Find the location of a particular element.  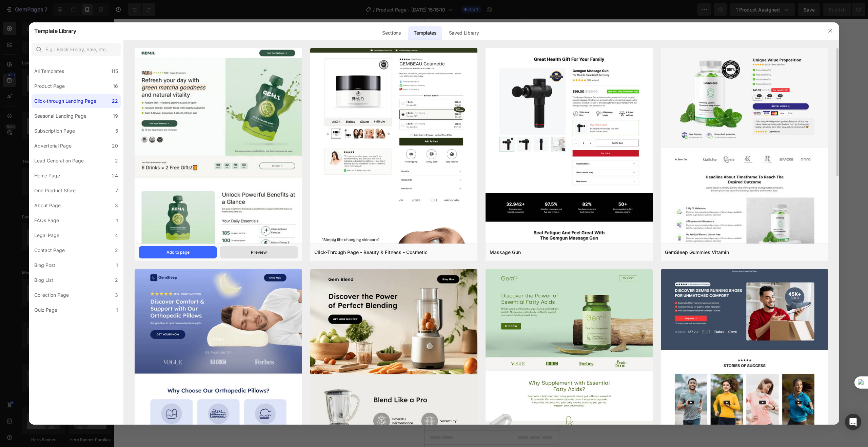

button: Add sections is located at coordinates (41, 236).